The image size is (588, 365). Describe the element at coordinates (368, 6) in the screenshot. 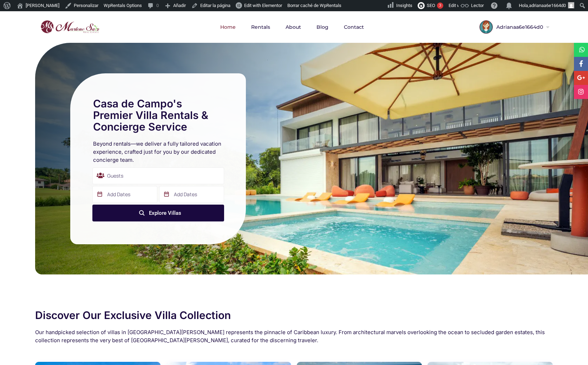

I see `img: Visitas de 48 horas. Haz clic para ver más estadísticas del sitio.` at that location.